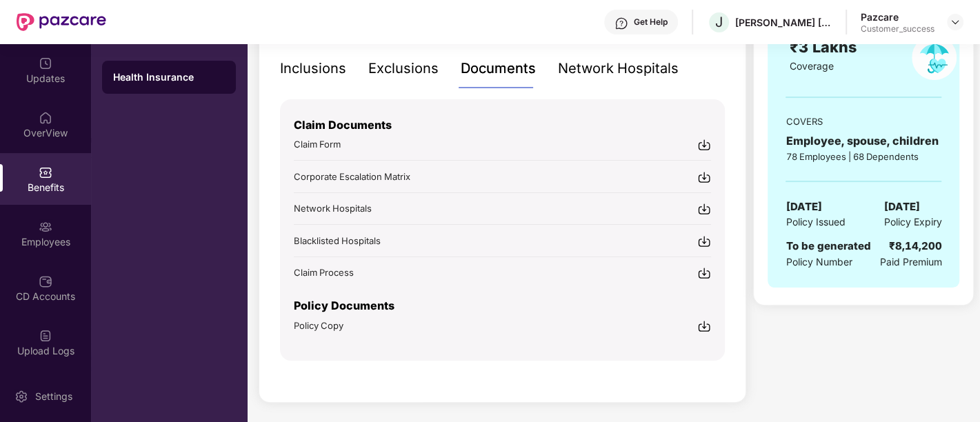 The width and height of the screenshot is (980, 422). What do you see at coordinates (22, 397) in the screenshot?
I see `img: svg+xml;base64,PHN2ZyBpZD0iU2V0dGluZy0yMHgyMCIgeG1sbnM9Imh0dHA6Ly93d3cudzMub3JnLzIwMDAvc3ZnIiB3aW...` at bounding box center [22, 397].